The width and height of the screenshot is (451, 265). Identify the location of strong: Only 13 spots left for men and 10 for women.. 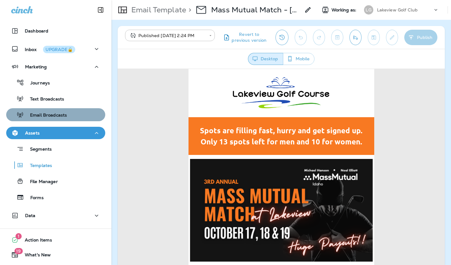
(164, 72).